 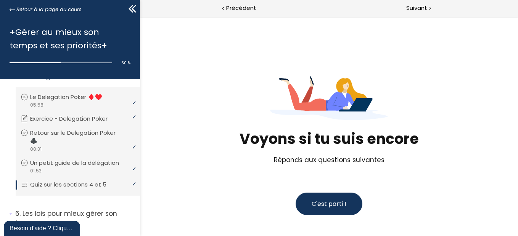 I want to click on span: Voyons si tu suis encore, so click(x=189, y=122).